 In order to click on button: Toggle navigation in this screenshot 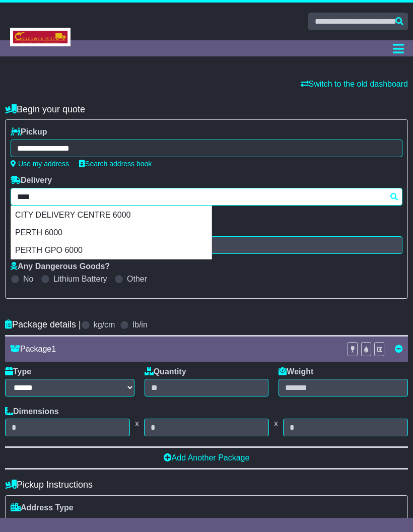, I will do `click(398, 48)`.